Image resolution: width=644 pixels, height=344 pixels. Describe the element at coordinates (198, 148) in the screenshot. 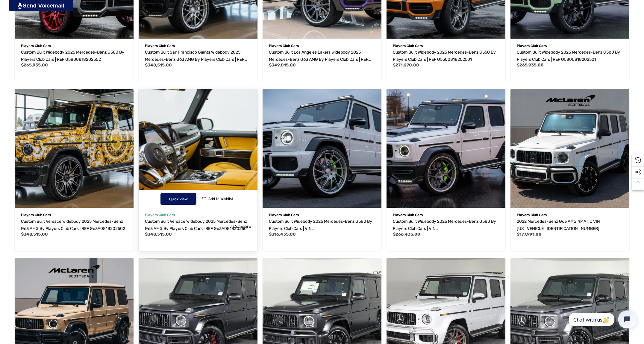

I see `img: Custom Built Versace Widebody 2025 Mercedes-Benz G63 AMG by Players Club Cars | REF G63A0818202501` at that location.